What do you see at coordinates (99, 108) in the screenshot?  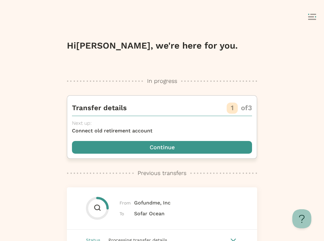 I see `p: Transfer details` at bounding box center [99, 108].